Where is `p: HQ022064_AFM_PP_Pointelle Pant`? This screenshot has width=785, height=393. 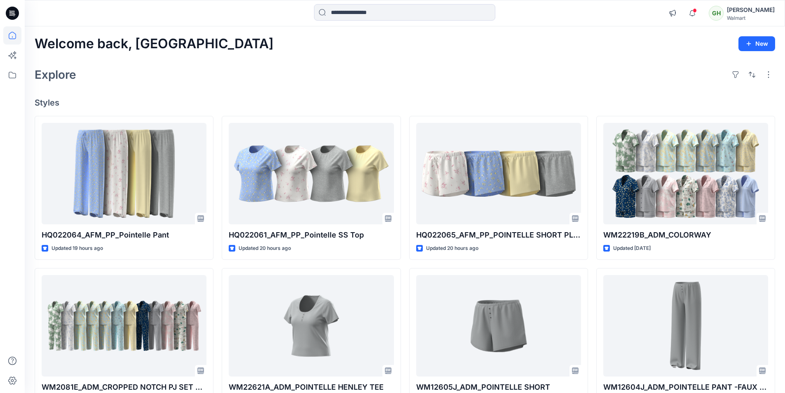 p: HQ022064_AFM_PP_Pointelle Pant is located at coordinates (124, 235).